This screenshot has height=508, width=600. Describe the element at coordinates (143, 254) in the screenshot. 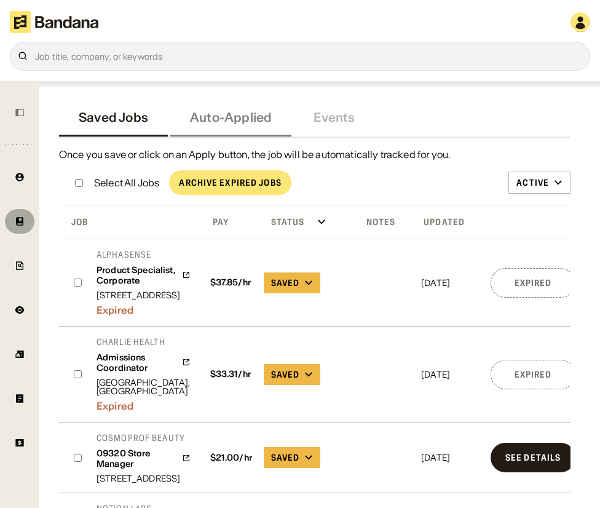

I see `div: AlphaSense` at that location.